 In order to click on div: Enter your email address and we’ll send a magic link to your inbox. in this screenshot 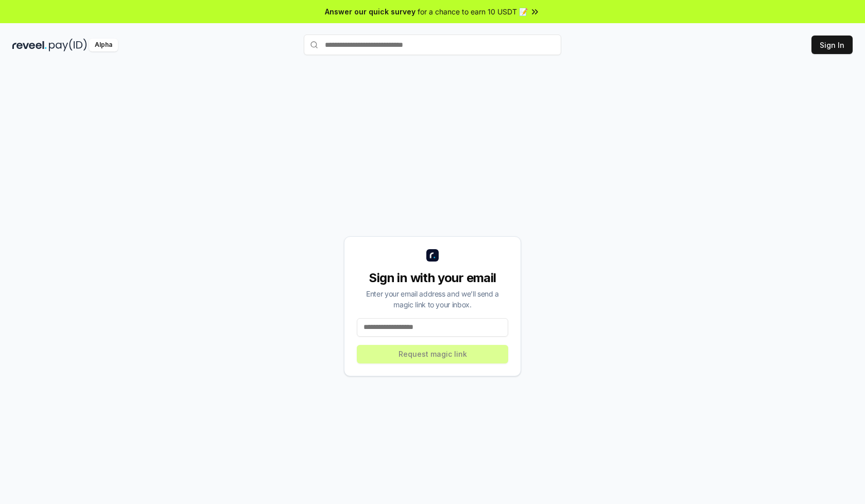, I will do `click(433, 299)`.